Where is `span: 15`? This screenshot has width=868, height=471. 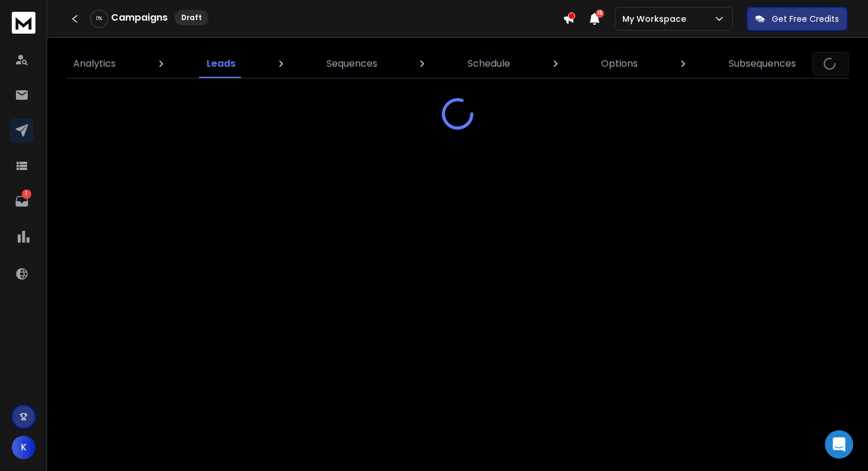
span: 15 is located at coordinates (600, 14).